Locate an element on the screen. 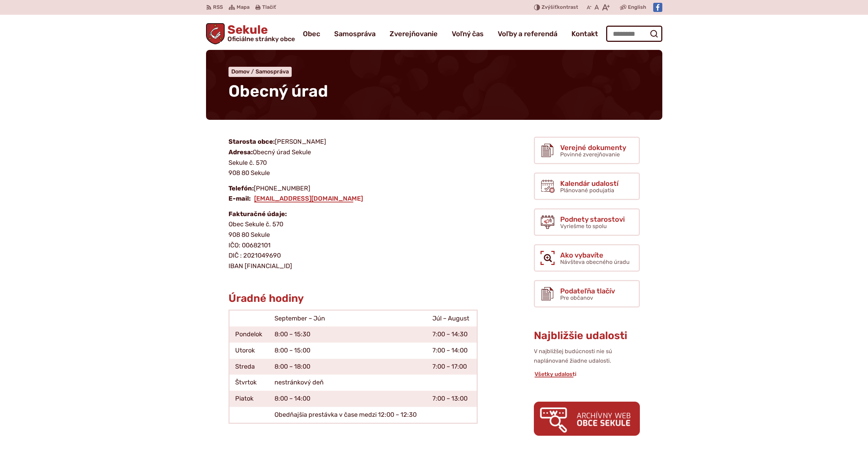  td: Streda is located at coordinates (249, 367).